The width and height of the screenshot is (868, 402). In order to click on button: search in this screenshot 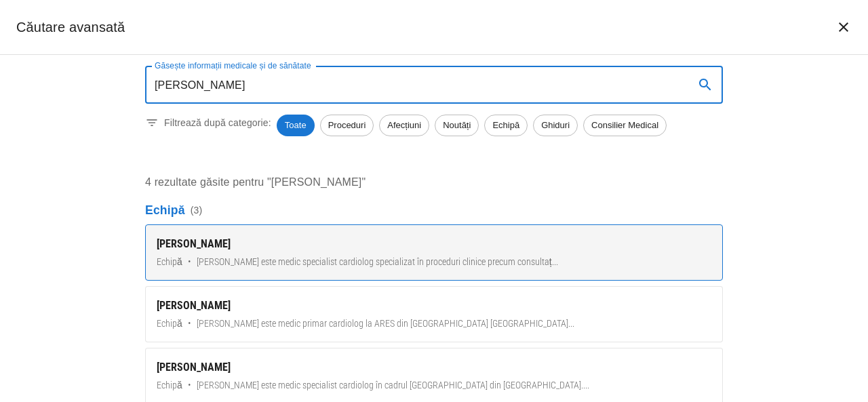, I will do `click(705, 85)`.